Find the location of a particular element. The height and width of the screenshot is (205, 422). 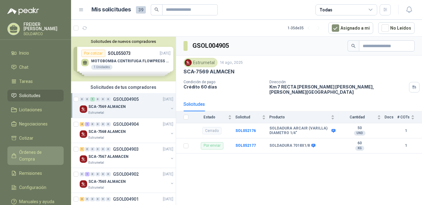

img: Logo peakr is located at coordinates (23, 11).